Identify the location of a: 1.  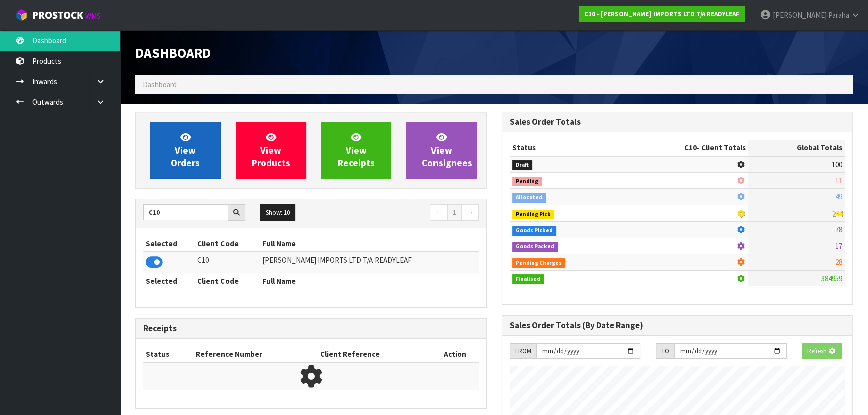
(454, 212).